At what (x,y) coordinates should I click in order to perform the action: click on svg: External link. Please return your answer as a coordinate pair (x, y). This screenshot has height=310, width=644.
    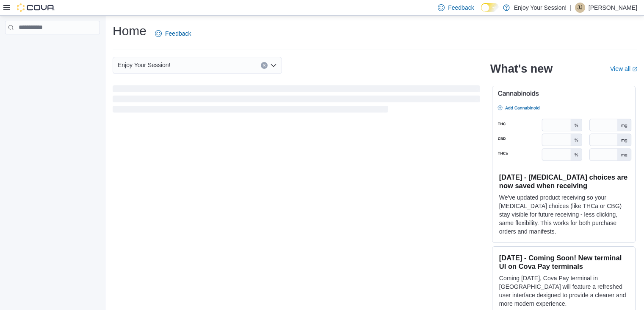
    Looking at the image, I should click on (635, 69).